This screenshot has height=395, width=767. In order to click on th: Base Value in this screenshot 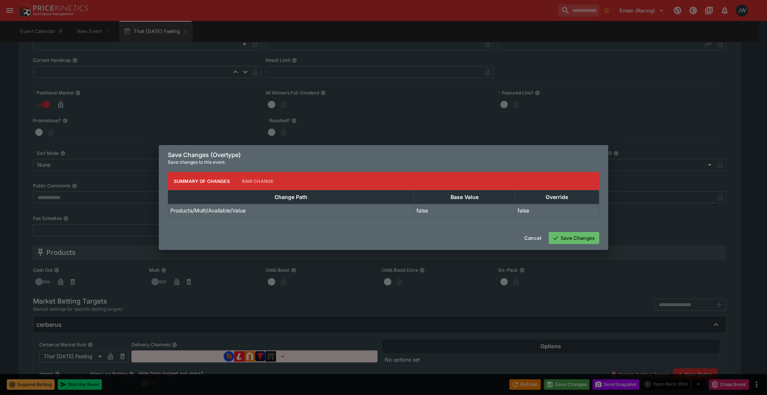, I will do `click(465, 197)`.